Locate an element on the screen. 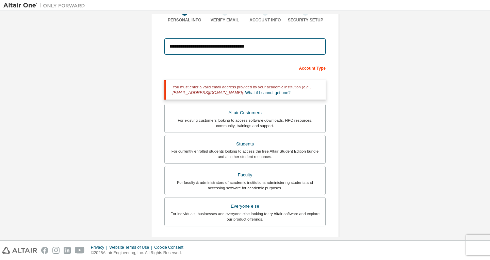 The width and height of the screenshot is (490, 260). div: Security Setup is located at coordinates (306, 20).